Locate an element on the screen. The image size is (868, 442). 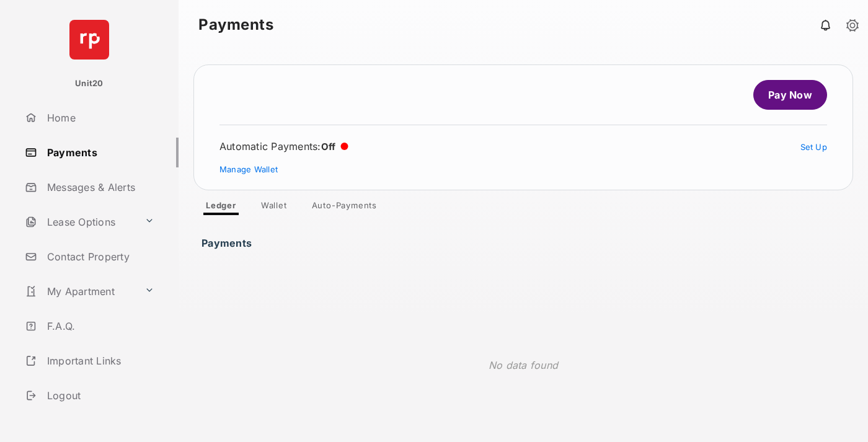
span: Off is located at coordinates (329, 146).